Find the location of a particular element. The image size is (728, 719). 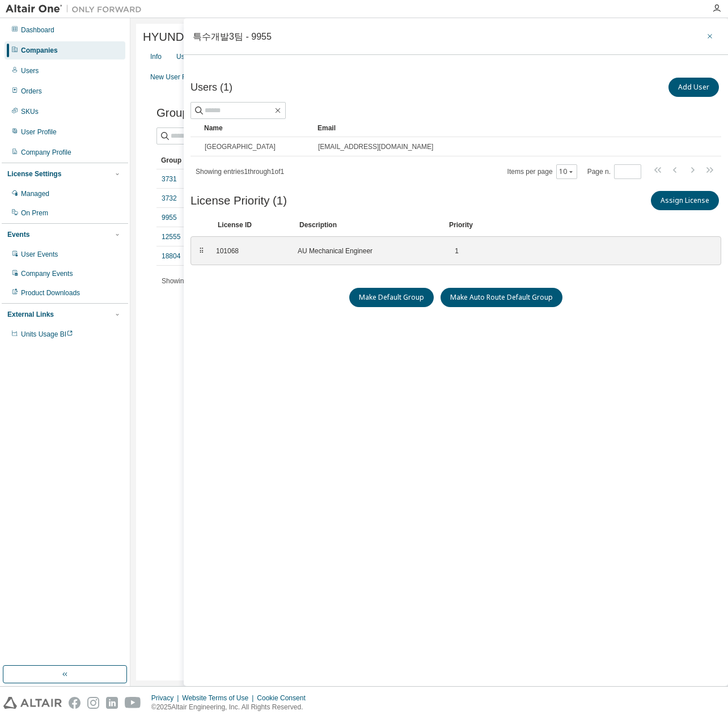

div: SKUs is located at coordinates (30, 111).